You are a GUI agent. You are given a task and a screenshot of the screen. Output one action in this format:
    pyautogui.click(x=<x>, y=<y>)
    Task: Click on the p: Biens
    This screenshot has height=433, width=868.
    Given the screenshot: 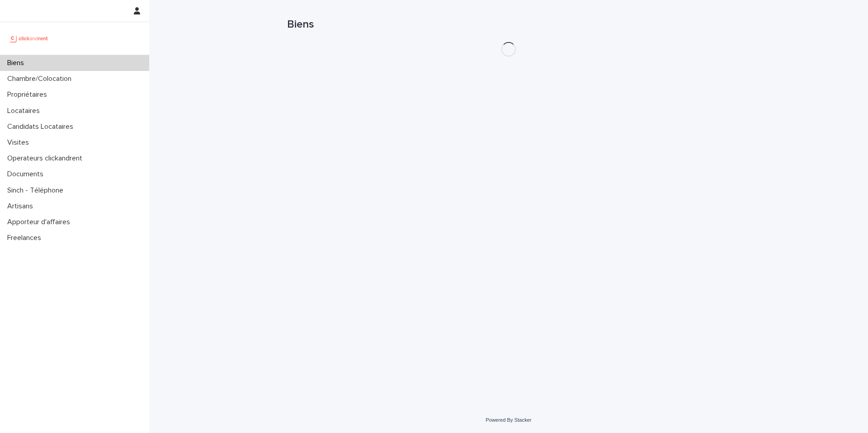 What is the action you would take?
    pyautogui.click(x=17, y=63)
    